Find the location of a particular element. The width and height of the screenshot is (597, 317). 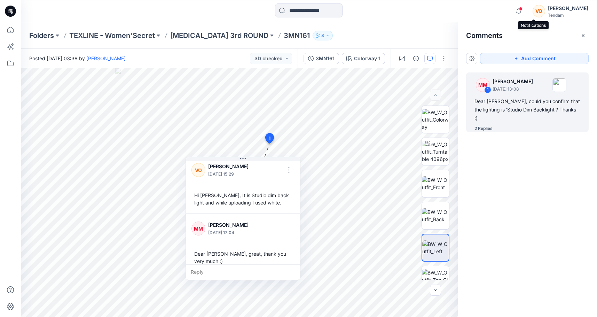

span: 1 is located at coordinates (270, 138).